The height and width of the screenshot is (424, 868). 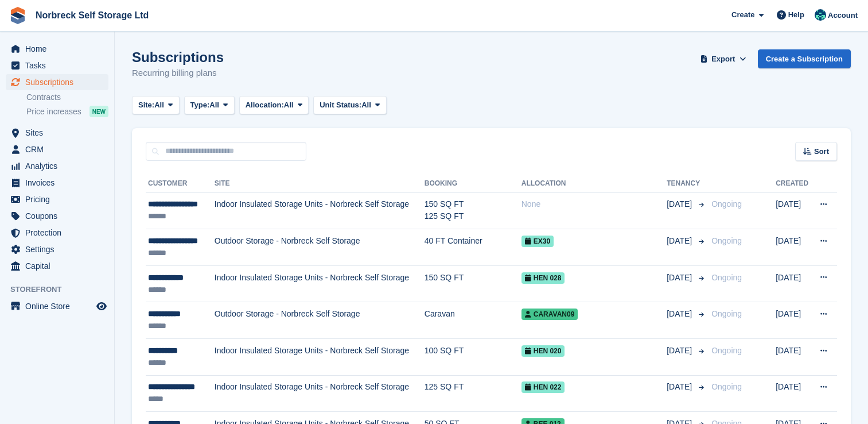 What do you see at coordinates (822, 151) in the screenshot?
I see `span: Sort` at bounding box center [822, 151].